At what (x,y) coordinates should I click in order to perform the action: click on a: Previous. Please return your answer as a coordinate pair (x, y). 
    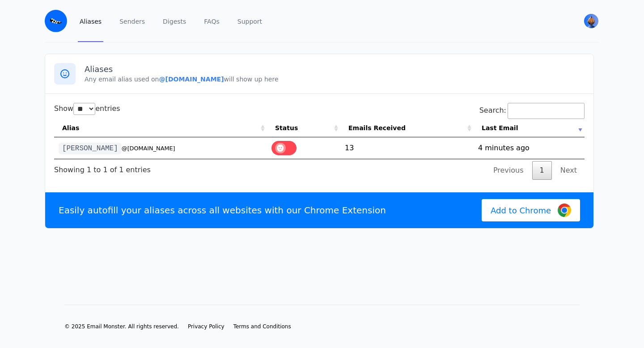
    Looking at the image, I should click on (509, 170).